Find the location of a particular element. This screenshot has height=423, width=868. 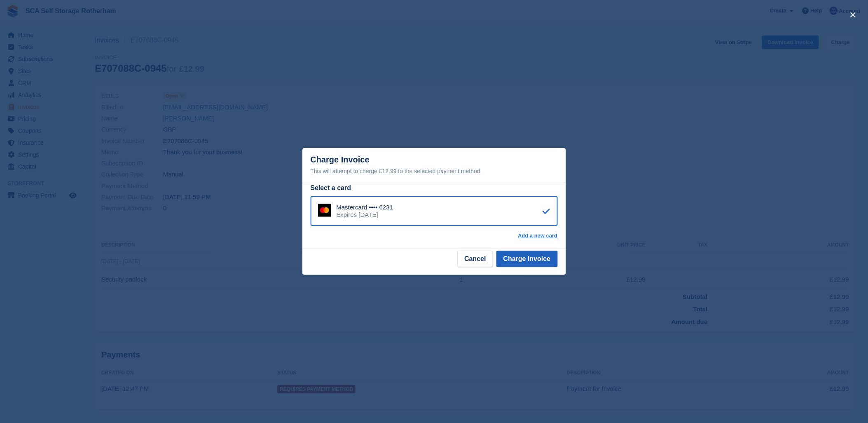

div: This will attempt to charge £12.99 to the selected payment method. is located at coordinates (434, 171).